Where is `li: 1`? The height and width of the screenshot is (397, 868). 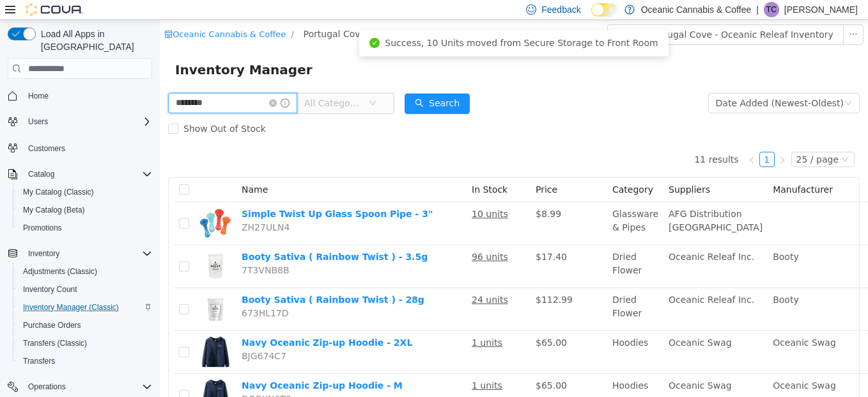
li: 1 is located at coordinates (607, 139).